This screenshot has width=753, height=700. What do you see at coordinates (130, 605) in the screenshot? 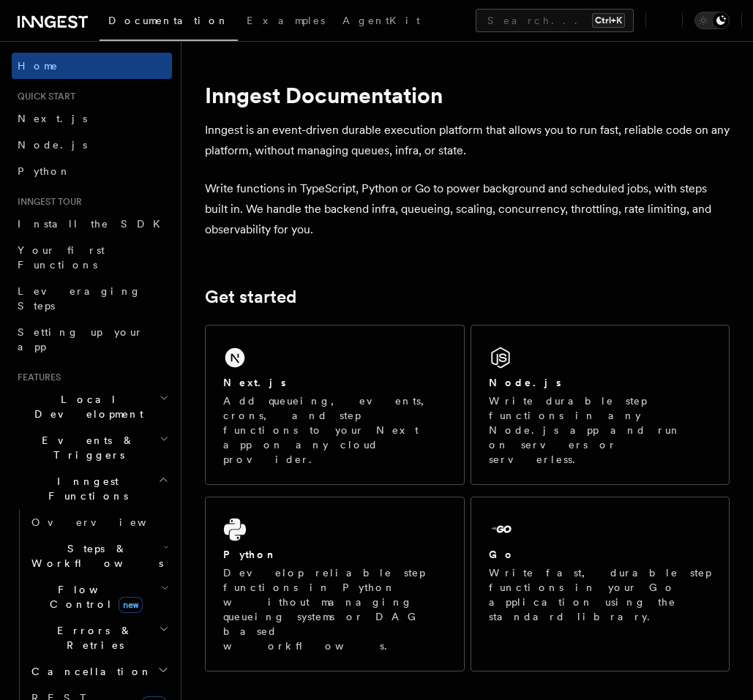
I see `span: new` at bounding box center [130, 605].